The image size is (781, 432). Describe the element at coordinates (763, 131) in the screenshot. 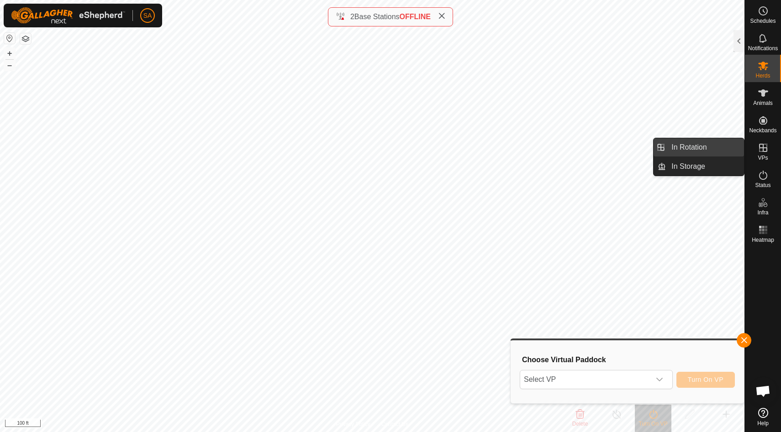

I see `span: Neckbands` at that location.